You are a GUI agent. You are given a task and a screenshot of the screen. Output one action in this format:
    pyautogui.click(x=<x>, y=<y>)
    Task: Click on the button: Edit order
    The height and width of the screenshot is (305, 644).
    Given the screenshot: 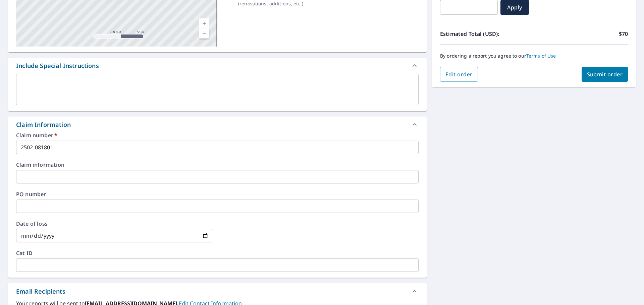 What is the action you would take?
    pyautogui.click(x=459, y=74)
    